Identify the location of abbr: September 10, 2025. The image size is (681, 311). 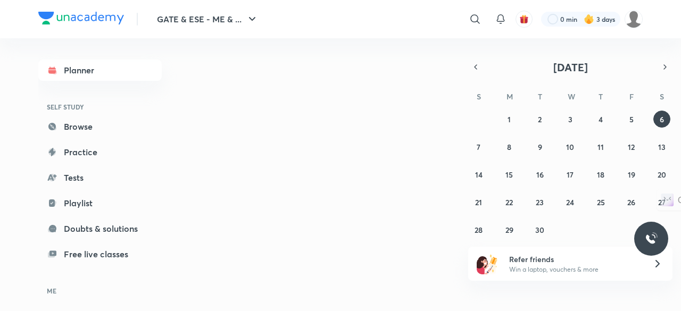
(570, 147).